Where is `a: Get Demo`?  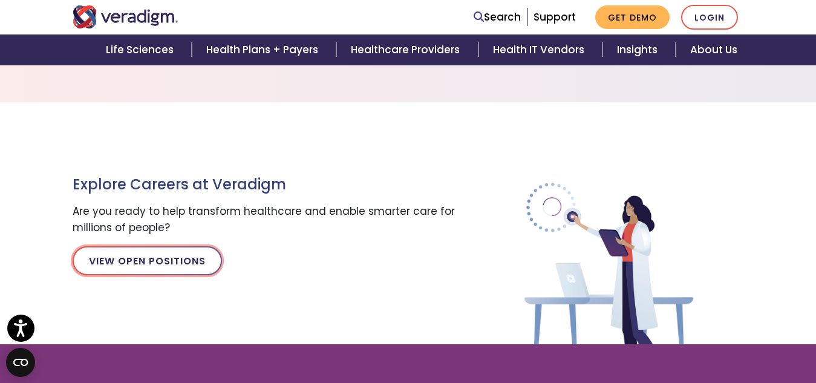 a: Get Demo is located at coordinates (632, 17).